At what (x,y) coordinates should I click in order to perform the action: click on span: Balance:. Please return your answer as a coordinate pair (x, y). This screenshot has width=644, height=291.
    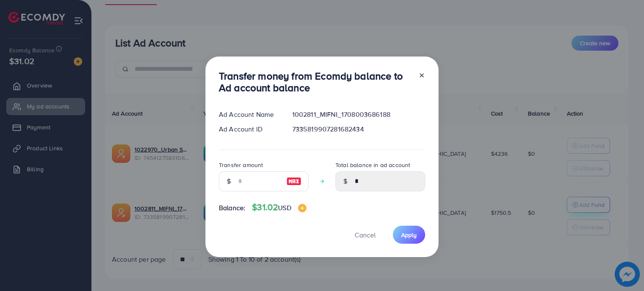
    Looking at the image, I should click on (232, 208).